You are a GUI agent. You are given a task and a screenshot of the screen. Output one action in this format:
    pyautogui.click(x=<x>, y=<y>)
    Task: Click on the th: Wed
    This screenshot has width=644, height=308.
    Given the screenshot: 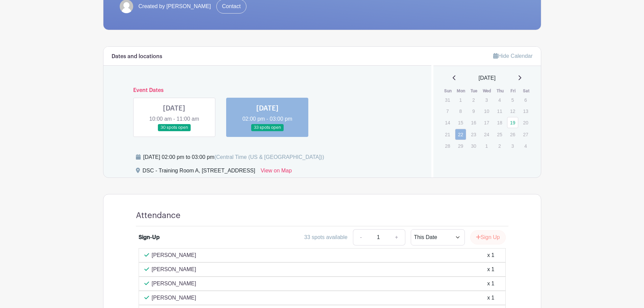 What is the action you would take?
    pyautogui.click(x=487, y=91)
    